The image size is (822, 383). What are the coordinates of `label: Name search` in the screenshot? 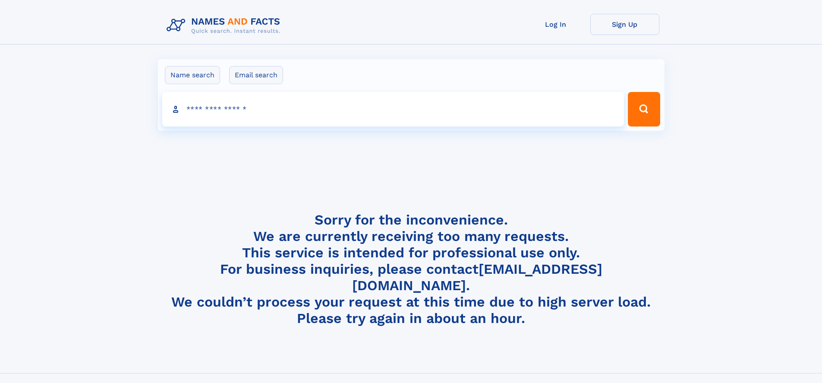 It's located at (192, 75).